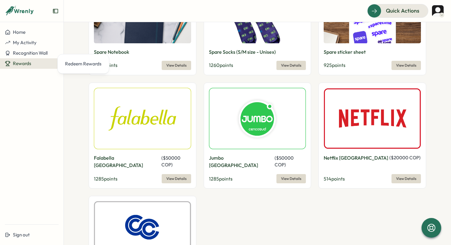 The image size is (451, 245). I want to click on p: Spare Socks (S/M size - Unisex), so click(243, 52).